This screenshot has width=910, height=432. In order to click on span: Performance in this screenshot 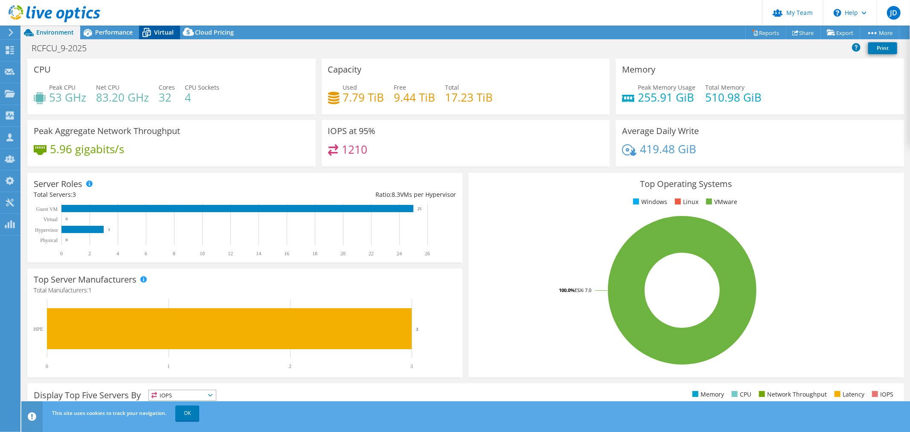, I will do `click(114, 32)`.